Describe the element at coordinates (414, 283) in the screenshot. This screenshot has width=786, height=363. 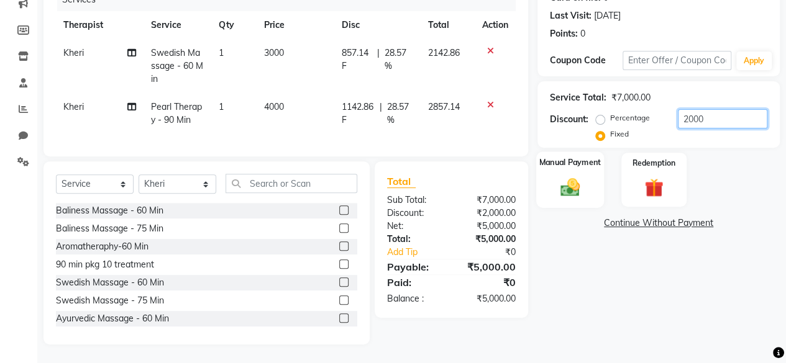
I see `div: Paid:` at that location.